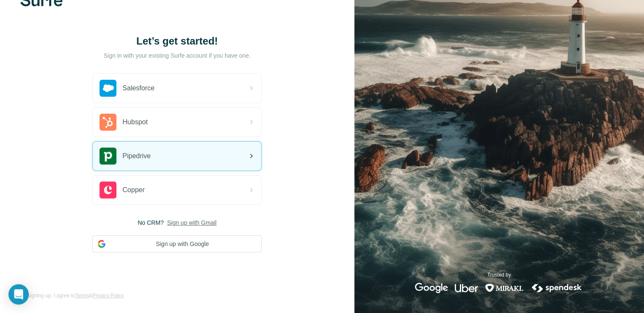  Describe the element at coordinates (108, 190) in the screenshot. I see `img: copper's logo` at that location.